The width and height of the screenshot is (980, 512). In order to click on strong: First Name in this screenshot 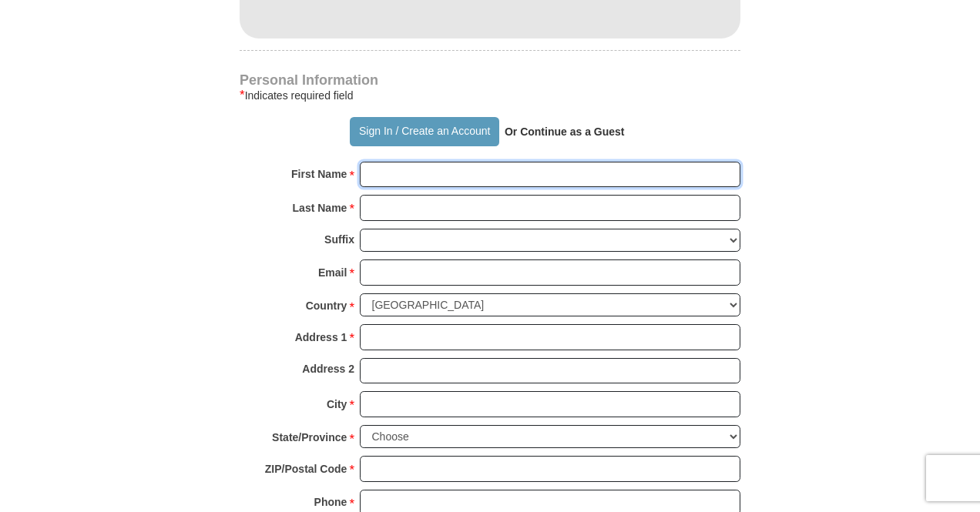, I will do `click(319, 174)`.